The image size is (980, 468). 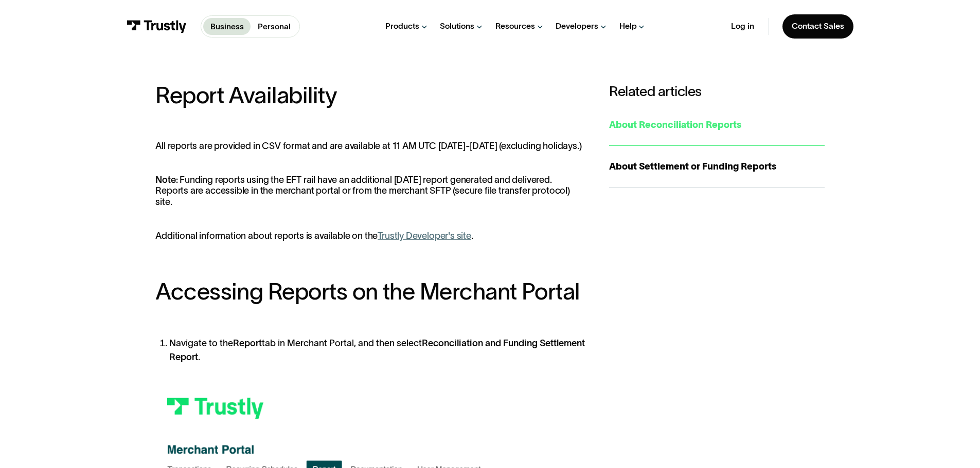 What do you see at coordinates (457, 26) in the screenshot?
I see `div: Solutions` at bounding box center [457, 26].